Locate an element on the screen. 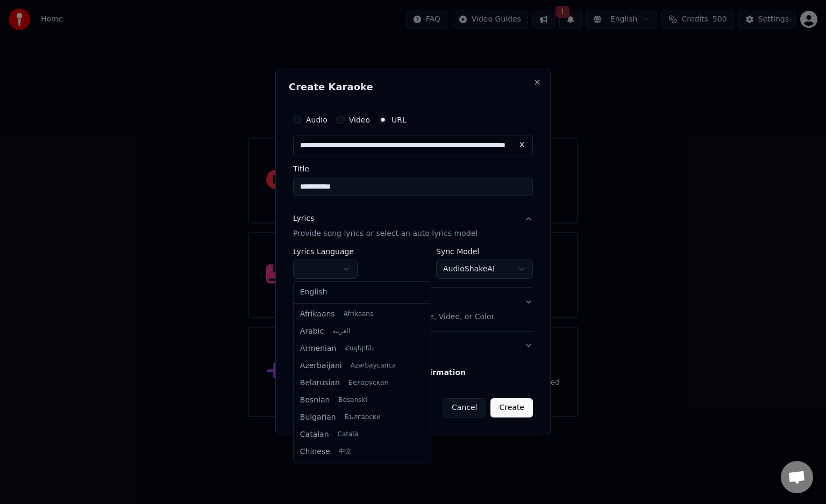 Image resolution: width=826 pixels, height=504 pixels. span: العربية is located at coordinates (341, 331).